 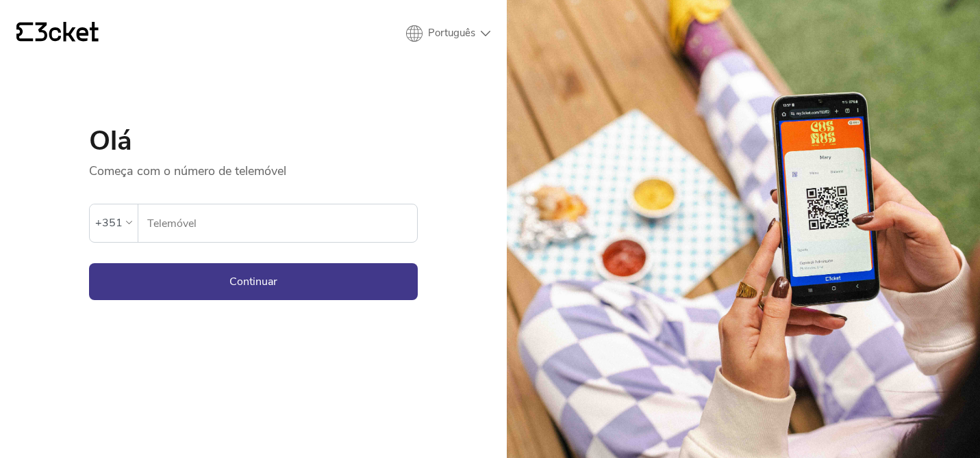 I want to click on label: Telemóvel, so click(x=277, y=223).